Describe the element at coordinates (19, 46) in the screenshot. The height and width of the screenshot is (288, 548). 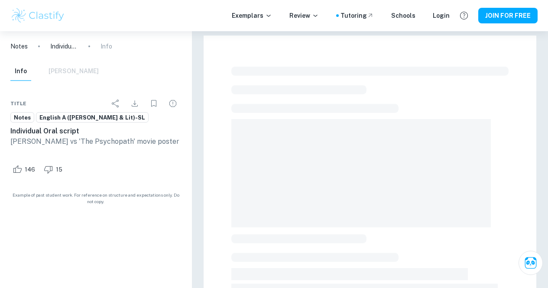
I see `p: Notes` at that location.